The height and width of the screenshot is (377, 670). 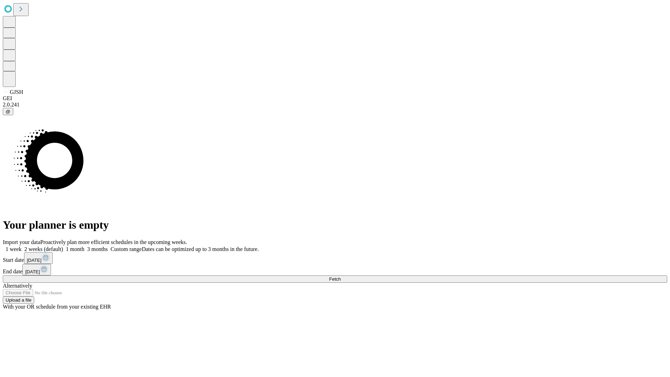 What do you see at coordinates (97, 249) in the screenshot?
I see `span: 3 months` at bounding box center [97, 249].